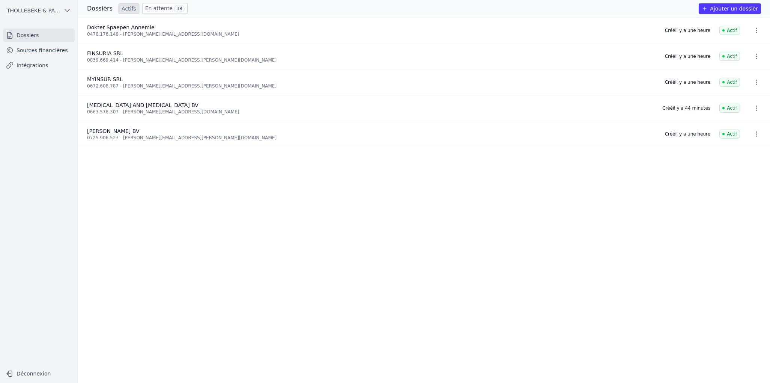 The width and height of the screenshot is (770, 383). What do you see at coordinates (121, 27) in the screenshot?
I see `span: Dokter Spaepen Annemie` at bounding box center [121, 27].